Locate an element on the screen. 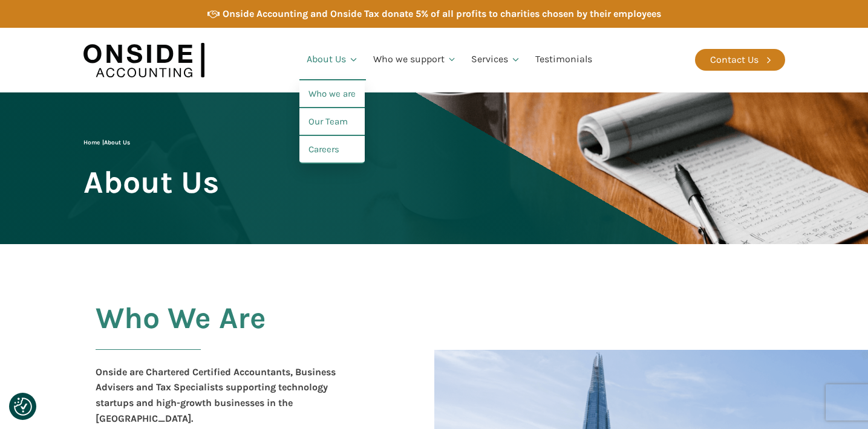 This screenshot has height=429, width=868. div: Contact Us is located at coordinates (734, 60).